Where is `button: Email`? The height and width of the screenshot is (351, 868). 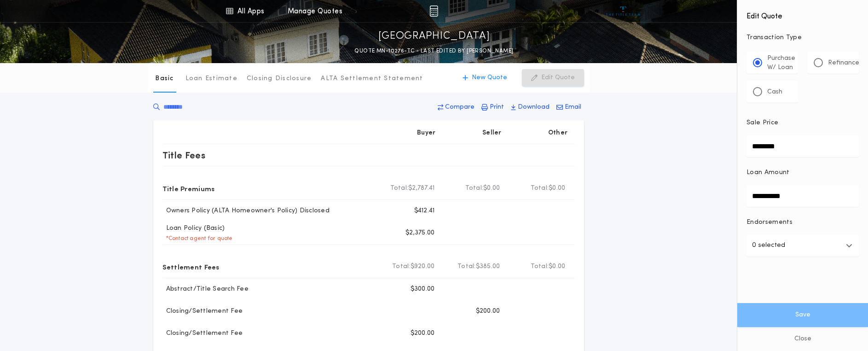 button: Email is located at coordinates (569, 107).